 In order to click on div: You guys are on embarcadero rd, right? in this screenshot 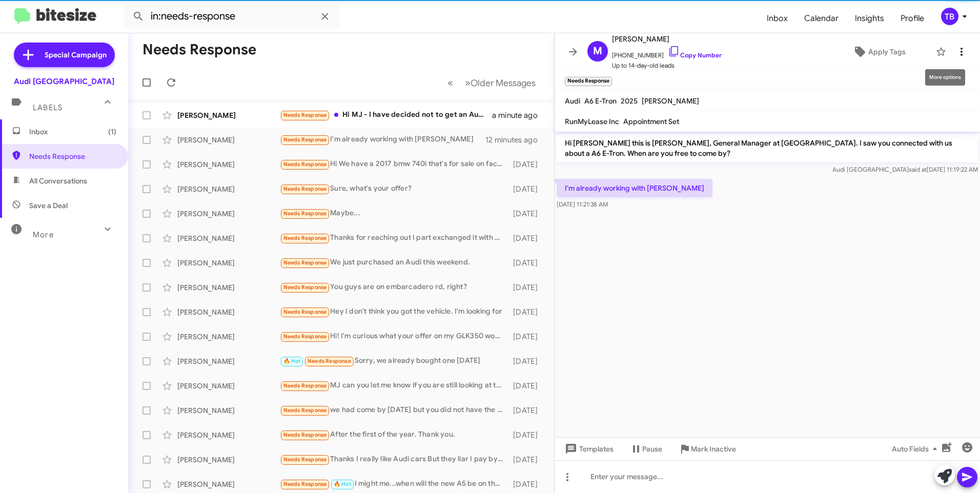, I will do `click(395, 287)`.